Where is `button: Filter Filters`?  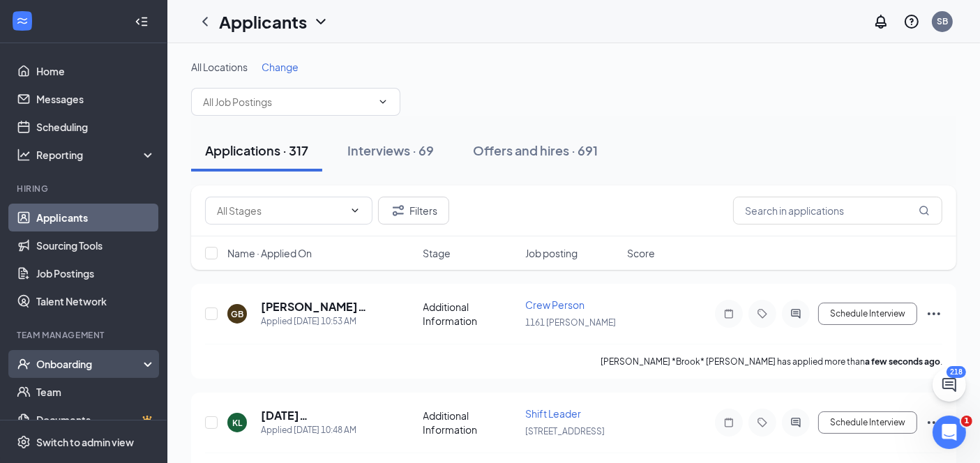
button: Filter Filters is located at coordinates (414, 210).